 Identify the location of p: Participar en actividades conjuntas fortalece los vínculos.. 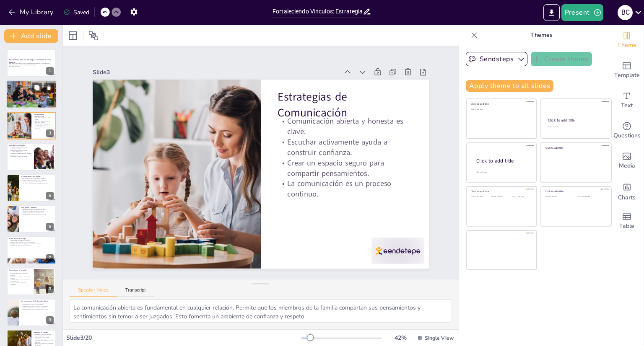
(20, 148).